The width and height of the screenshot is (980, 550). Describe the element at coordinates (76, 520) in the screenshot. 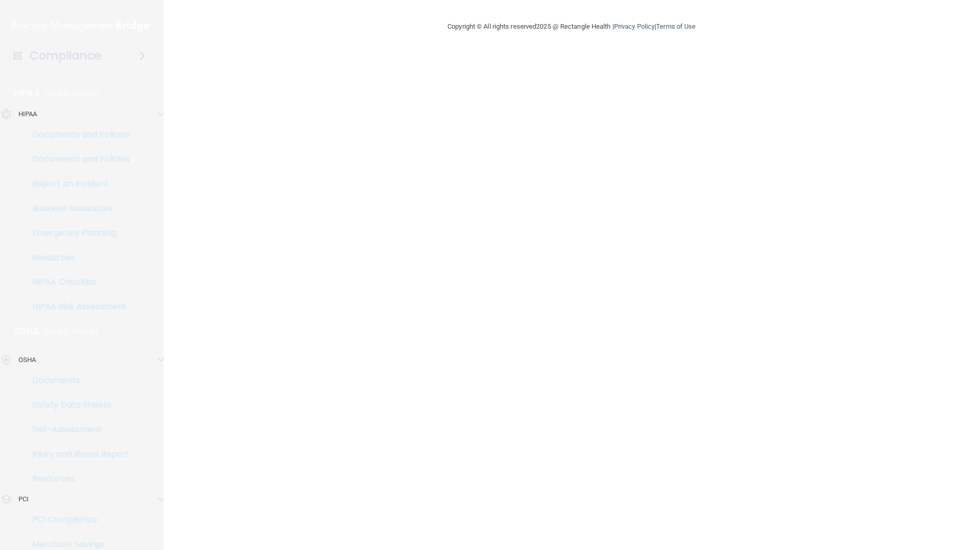

I see `p: PCI Compliance` at that location.